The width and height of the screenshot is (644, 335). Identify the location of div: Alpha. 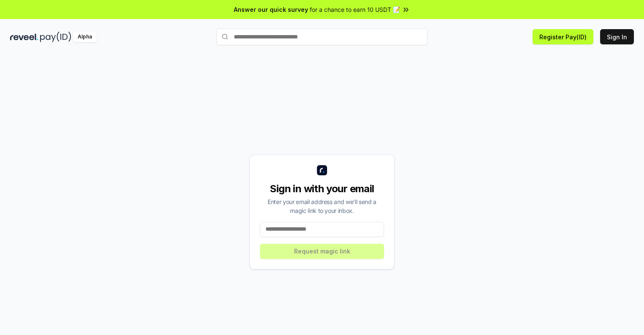
(85, 37).